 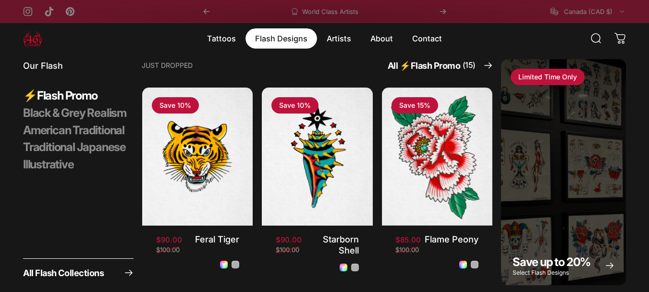 I want to click on a: Contact, so click(x=427, y=38).